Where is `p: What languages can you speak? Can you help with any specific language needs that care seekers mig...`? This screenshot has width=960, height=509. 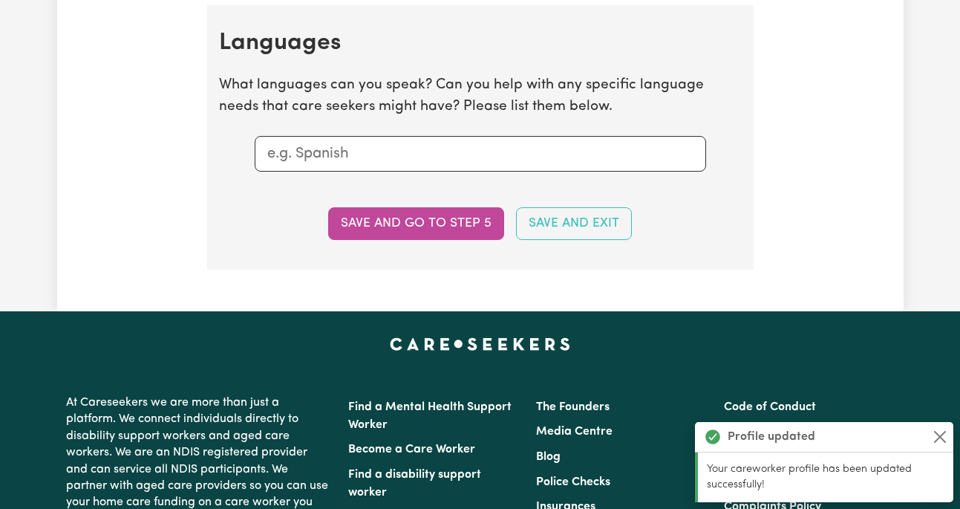
p: What languages can you speak? Can you help with any specific language needs that care seekers mig... is located at coordinates (480, 97).